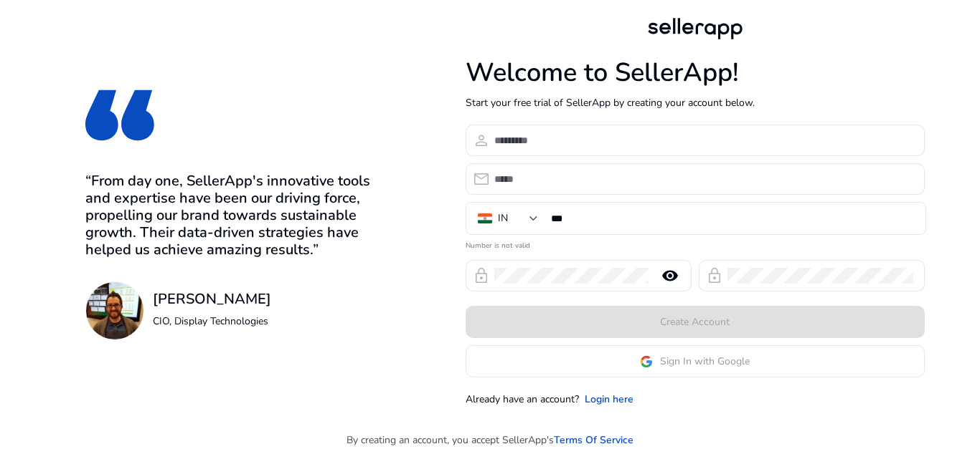 This screenshot has width=980, height=459. What do you see at coordinates (670, 276) in the screenshot?
I see `mat-icon: remove_red_eye` at bounding box center [670, 276].